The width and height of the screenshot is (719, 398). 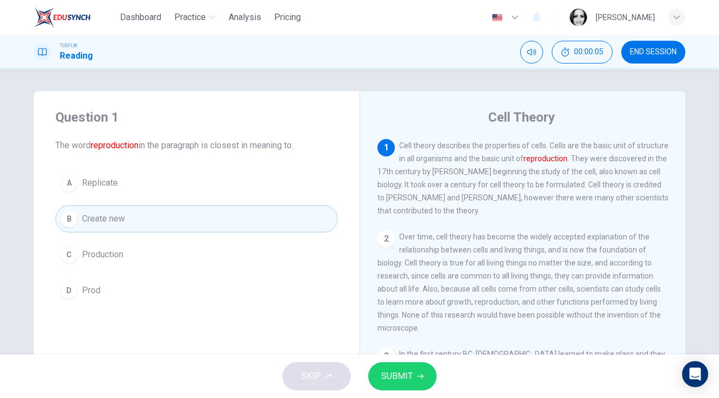 I want to click on span: Replicate, so click(x=100, y=183).